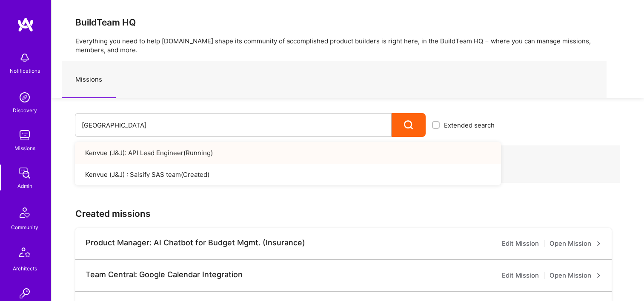 The image size is (644, 301). I want to click on div: Architects, so click(25, 268).